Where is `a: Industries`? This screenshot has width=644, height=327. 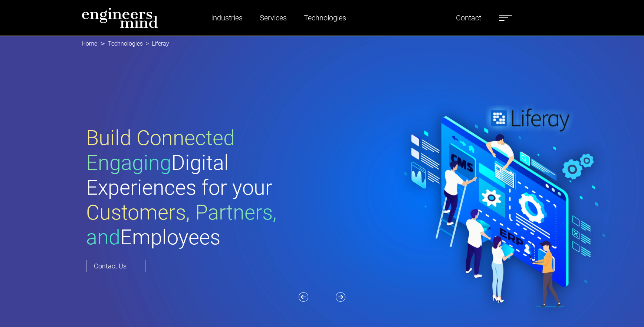 a: Industries is located at coordinates (227, 18).